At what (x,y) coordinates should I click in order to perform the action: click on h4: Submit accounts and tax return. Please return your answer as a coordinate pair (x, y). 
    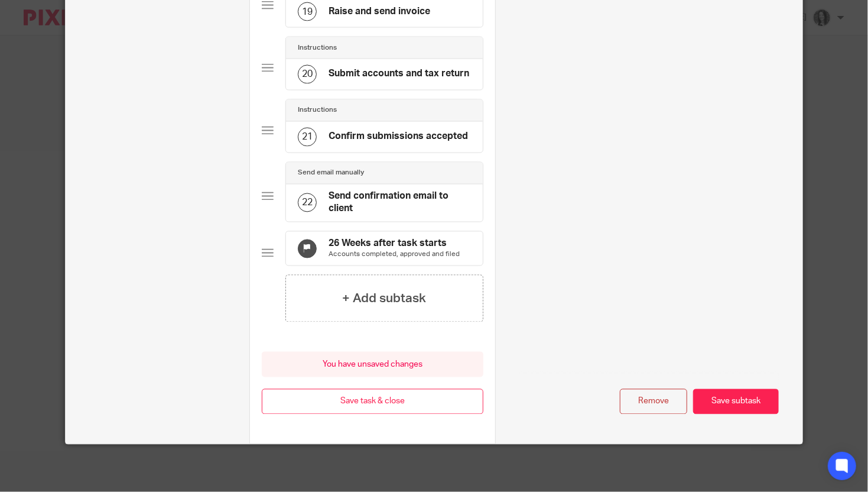
    Looking at the image, I should click on (399, 74).